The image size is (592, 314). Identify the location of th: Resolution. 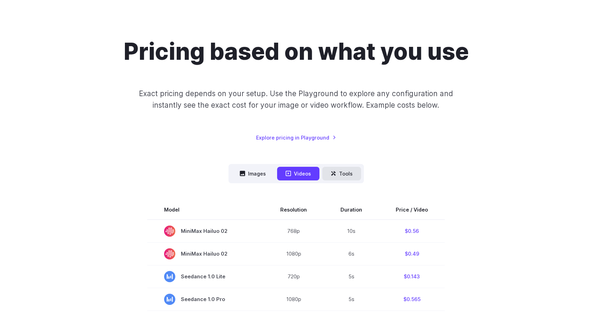
(294, 210).